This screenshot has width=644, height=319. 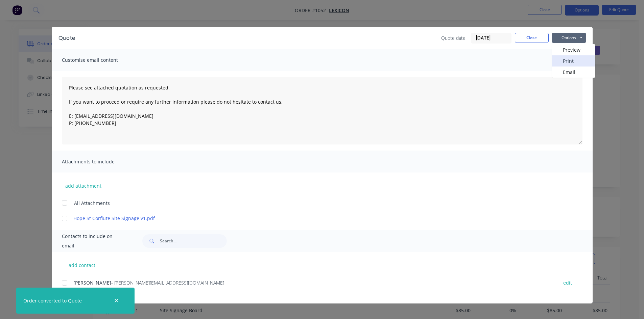 What do you see at coordinates (67, 38) in the screenshot?
I see `div: Quote` at bounding box center [67, 38].